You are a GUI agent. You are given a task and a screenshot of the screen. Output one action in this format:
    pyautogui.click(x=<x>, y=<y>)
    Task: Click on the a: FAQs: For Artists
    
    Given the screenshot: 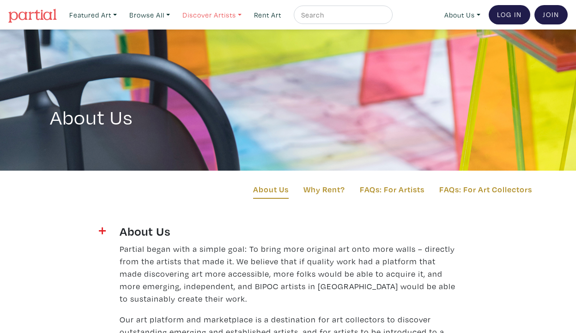 What is the action you would take?
    pyautogui.click(x=392, y=189)
    